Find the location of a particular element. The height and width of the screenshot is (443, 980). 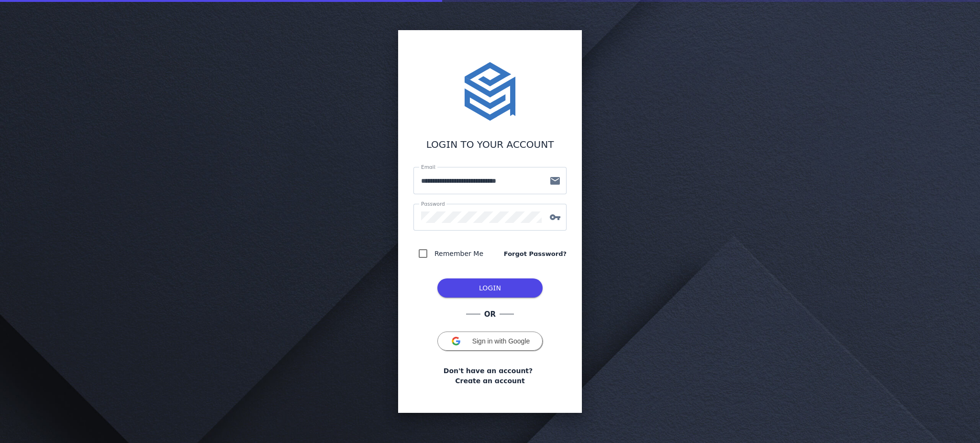

mat-icon: vpn_key is located at coordinates (556, 218).